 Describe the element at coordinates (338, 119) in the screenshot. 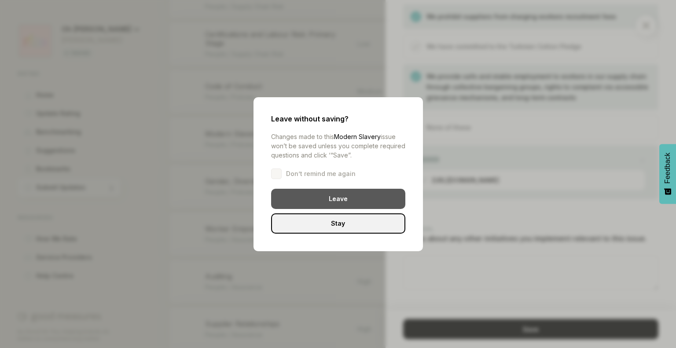

I see `div: Leave without saving?` at that location.